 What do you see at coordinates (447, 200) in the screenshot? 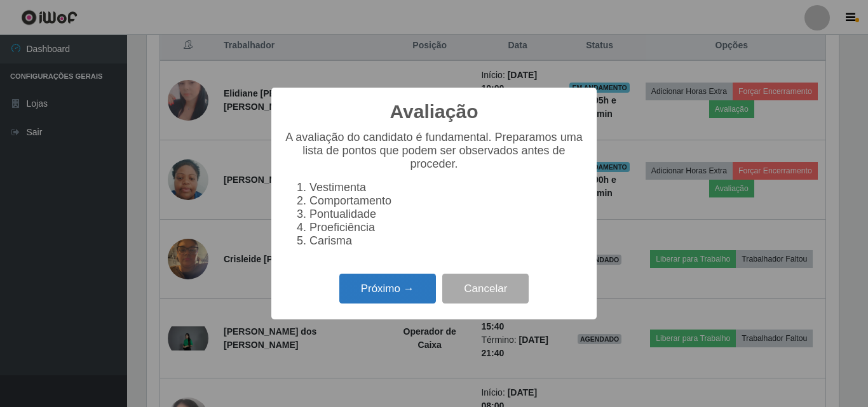
I see `li: Comportamento` at bounding box center [447, 200].